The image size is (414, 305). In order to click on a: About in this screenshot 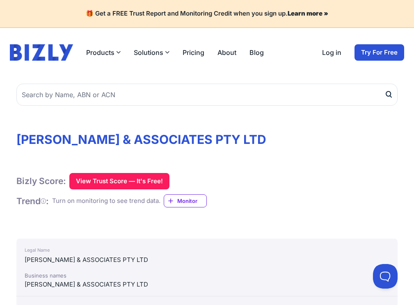, I will do `click(227, 52)`.